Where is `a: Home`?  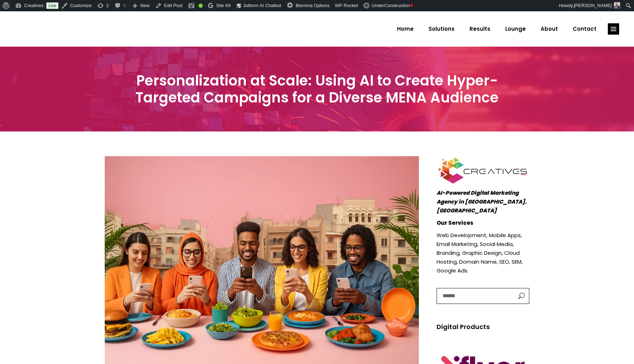
a: Home is located at coordinates (405, 29).